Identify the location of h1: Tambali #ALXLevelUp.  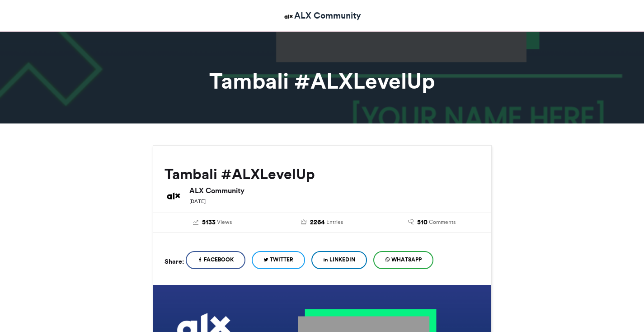
(322, 81).